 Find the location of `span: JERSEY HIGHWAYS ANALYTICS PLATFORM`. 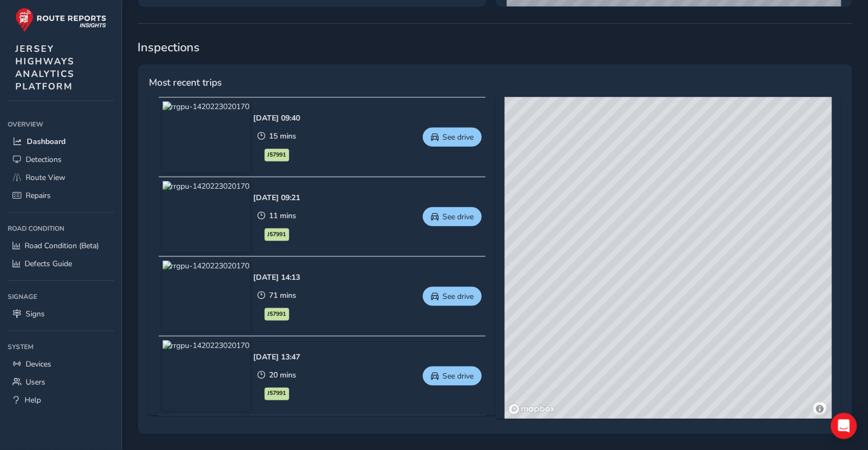

span: JERSEY HIGHWAYS ANALYTICS PLATFORM is located at coordinates (45, 68).